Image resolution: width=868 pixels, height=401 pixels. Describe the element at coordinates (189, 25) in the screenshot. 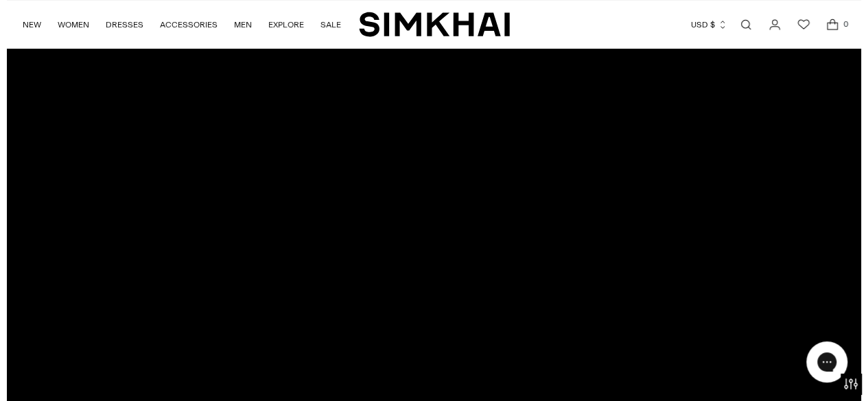

I see `a: ACCESSORIES` at that location.